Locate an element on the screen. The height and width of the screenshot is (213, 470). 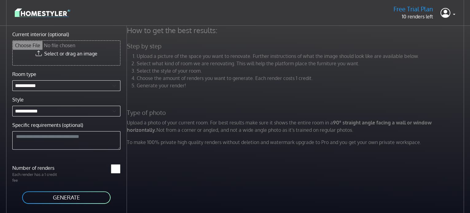
label: Number of renders is located at coordinates (37, 168).